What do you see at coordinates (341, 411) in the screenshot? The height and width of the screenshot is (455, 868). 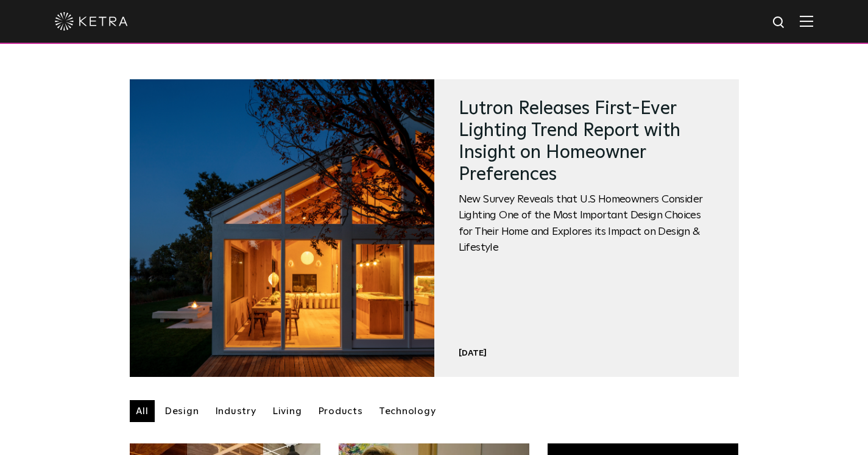 I see `a: Products` at bounding box center [341, 411].